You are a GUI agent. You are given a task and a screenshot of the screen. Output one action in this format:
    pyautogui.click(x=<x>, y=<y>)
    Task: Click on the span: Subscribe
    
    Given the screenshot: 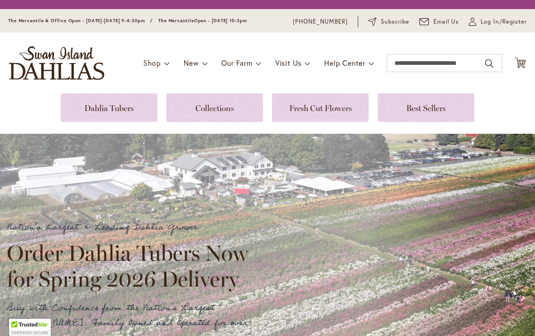 What is the action you would take?
    pyautogui.click(x=395, y=22)
    